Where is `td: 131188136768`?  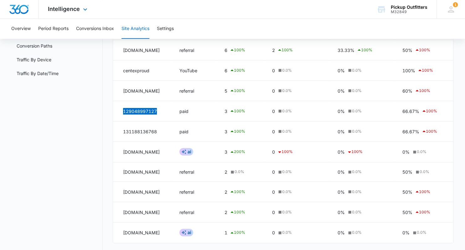 td: 131188136768 is located at coordinates (142, 132).